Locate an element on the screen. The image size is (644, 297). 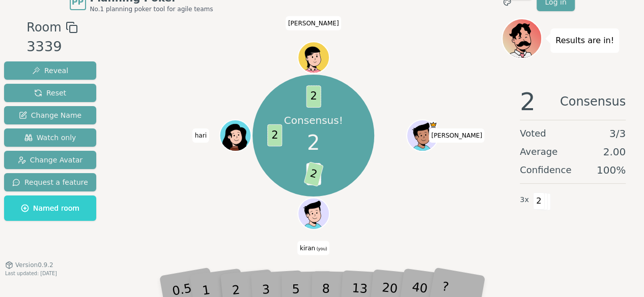
button: Reset is located at coordinates (50, 93).